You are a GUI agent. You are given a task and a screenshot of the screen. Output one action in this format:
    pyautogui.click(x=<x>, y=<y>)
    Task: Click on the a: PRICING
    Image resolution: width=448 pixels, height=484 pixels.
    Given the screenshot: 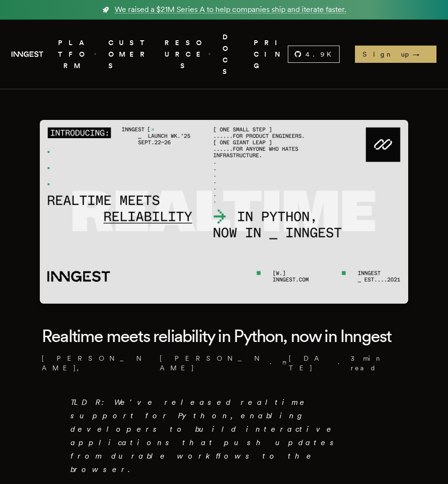 What is the action you would take?
    pyautogui.click(x=270, y=54)
    